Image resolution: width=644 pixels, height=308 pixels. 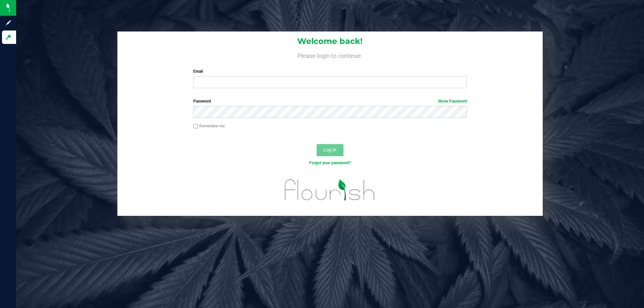 I want to click on h4: Please login to continue., so click(x=330, y=55).